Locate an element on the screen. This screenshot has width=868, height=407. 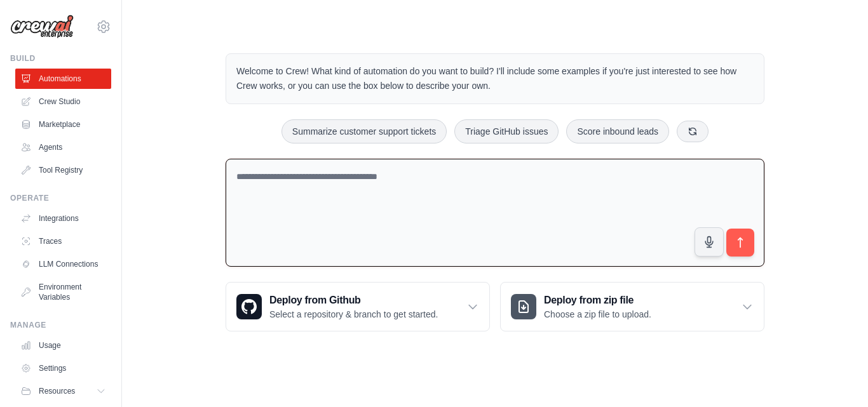
p: Welcome to Crew! What kind of automation do you want to build? I'll include some examples if you'... is located at coordinates (494, 79).